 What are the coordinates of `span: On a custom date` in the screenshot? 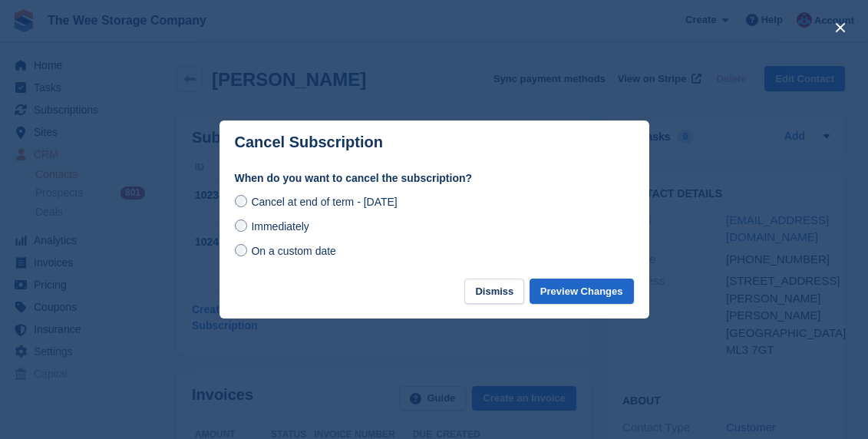 It's located at (293, 251).